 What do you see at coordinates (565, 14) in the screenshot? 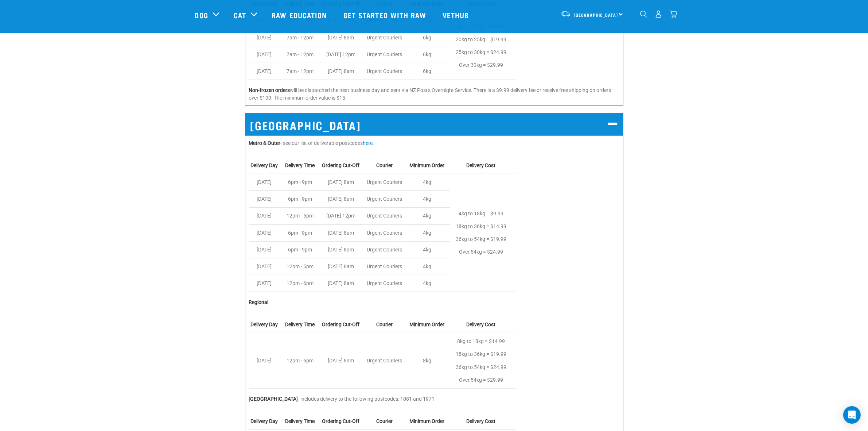
I see `img: van-moving.png` at bounding box center [565, 14].